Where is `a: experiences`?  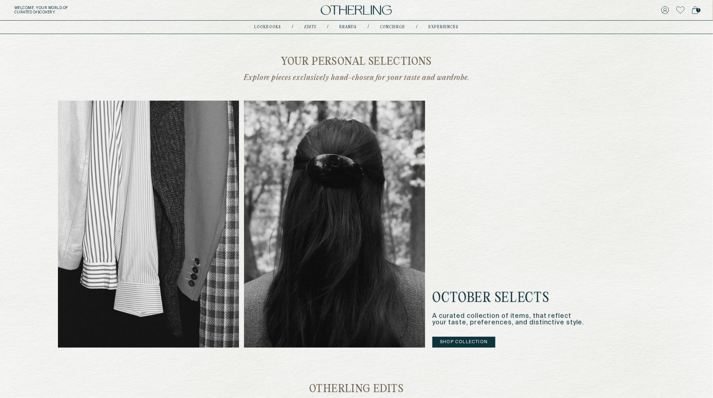 a: experiences is located at coordinates (444, 27).